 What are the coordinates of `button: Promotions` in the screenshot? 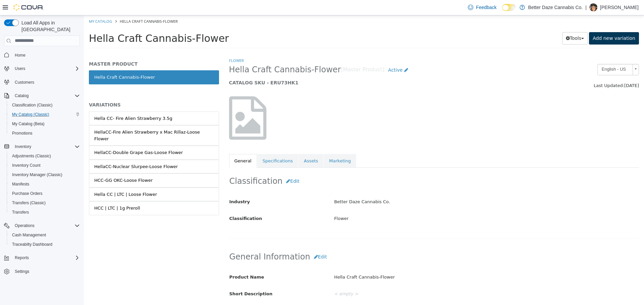 It's located at (45, 133).